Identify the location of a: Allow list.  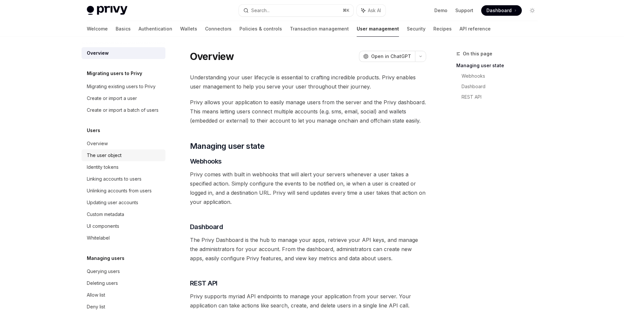
(123, 295).